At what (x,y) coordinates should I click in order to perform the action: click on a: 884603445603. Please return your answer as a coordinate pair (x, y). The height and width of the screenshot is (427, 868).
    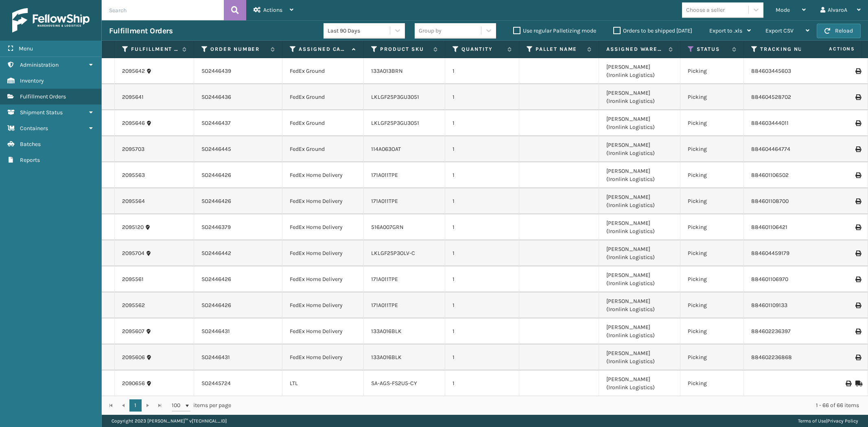
    Looking at the image, I should click on (771, 71).